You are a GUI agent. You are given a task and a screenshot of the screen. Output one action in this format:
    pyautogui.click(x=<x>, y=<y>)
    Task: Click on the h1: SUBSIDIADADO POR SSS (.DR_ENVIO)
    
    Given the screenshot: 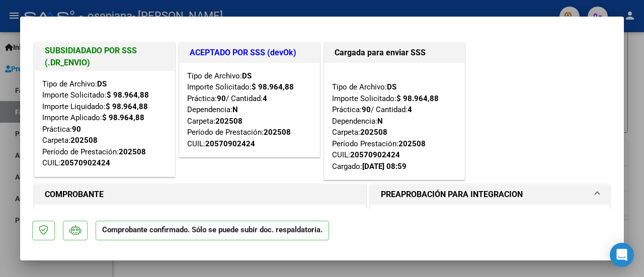 What is the action you would take?
    pyautogui.click(x=104, y=57)
    